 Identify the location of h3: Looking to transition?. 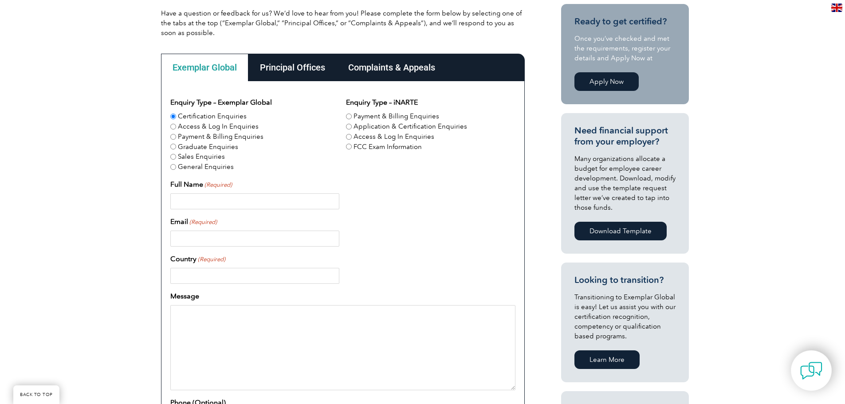
(625, 280).